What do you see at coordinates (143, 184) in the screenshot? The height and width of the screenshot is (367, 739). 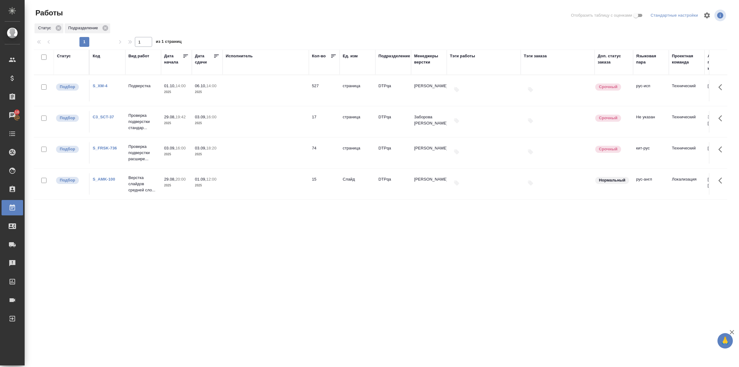 I see `p: Верстка слайдов средней сло...` at bounding box center [143, 184].